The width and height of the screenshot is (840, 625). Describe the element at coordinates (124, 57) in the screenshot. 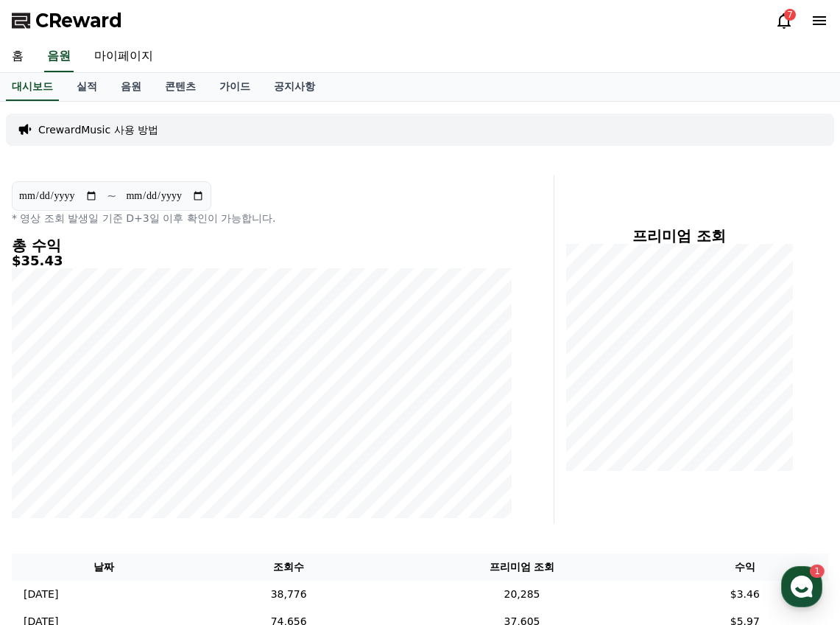

I see `a: 마이페이지` at that location.